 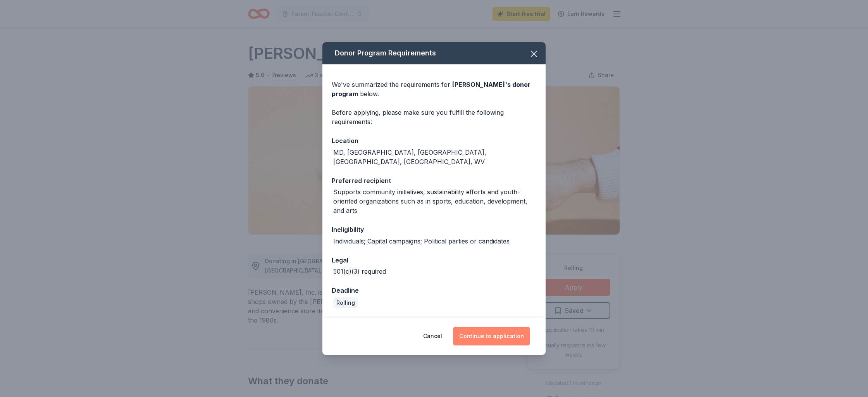 I want to click on button: Cancel, so click(x=432, y=337).